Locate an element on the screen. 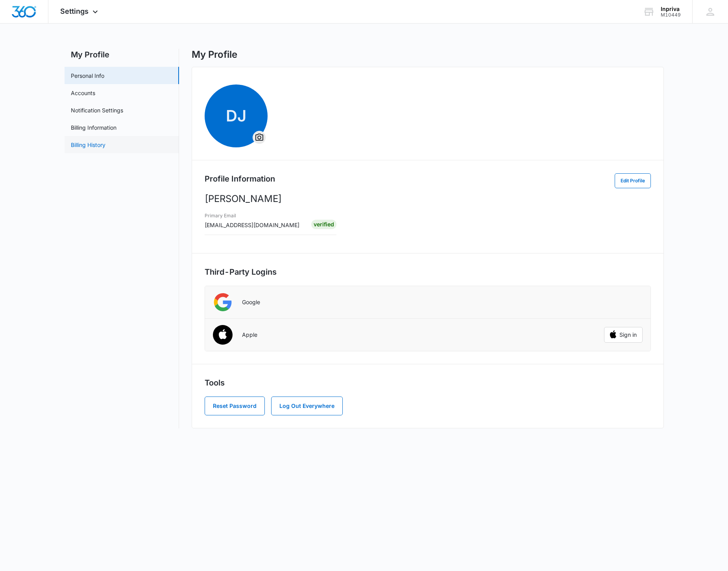 This screenshot has height=571, width=728. h2: My Profile is located at coordinates (122, 55).